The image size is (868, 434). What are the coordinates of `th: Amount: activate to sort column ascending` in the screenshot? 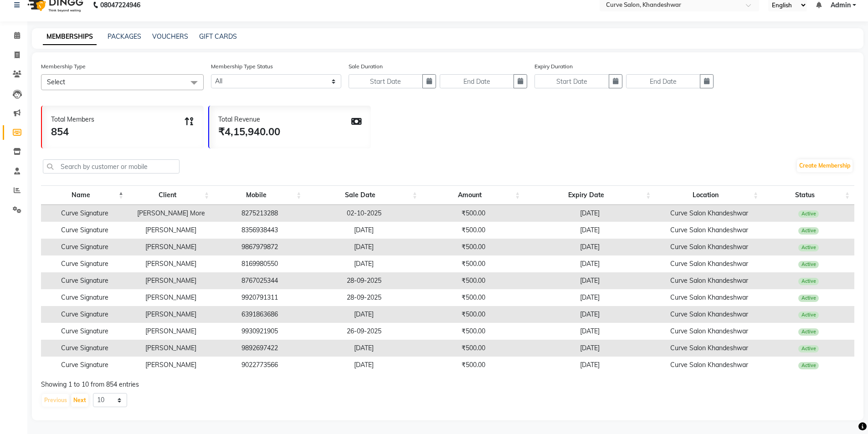 It's located at (473, 195).